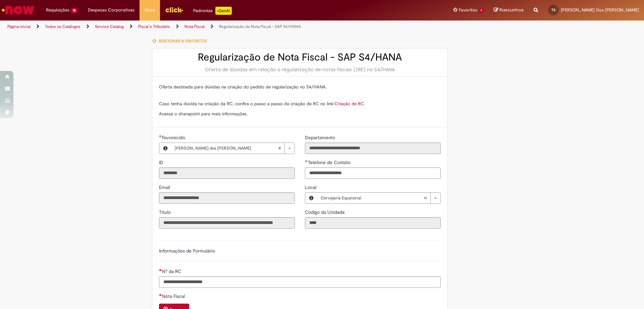 The height and width of the screenshot is (309, 644). I want to click on span: Oferta destinada para dúvidas na criação do pedido de regularização no S4/HANA., so click(243, 87).